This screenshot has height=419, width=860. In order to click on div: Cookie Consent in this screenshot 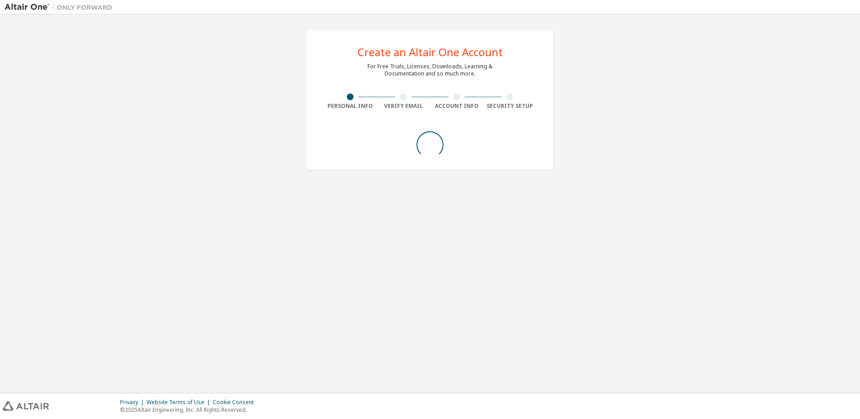, I will do `click(236, 402)`.